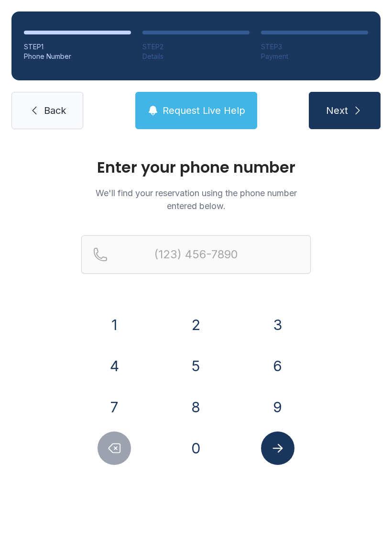 Image resolution: width=392 pixels, height=541 pixels. Describe the element at coordinates (278, 407) in the screenshot. I see `button: 9` at that location.